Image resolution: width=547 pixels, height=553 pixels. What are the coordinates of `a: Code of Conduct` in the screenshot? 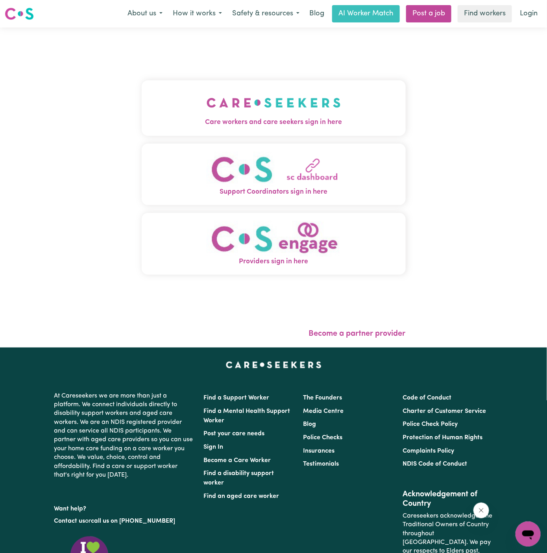 It's located at (427, 398).